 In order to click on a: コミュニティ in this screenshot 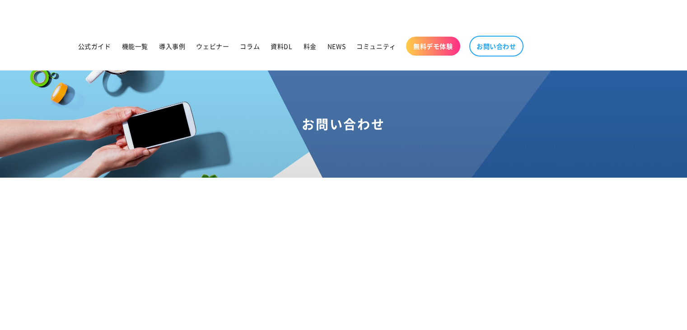, I will do `click(376, 46)`.